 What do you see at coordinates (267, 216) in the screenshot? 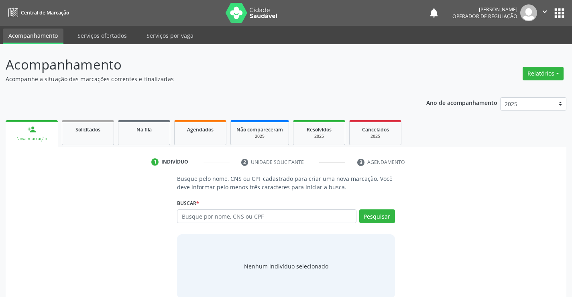
I see `input: Busque por nome, CNS ou CPF` at bounding box center [267, 216].